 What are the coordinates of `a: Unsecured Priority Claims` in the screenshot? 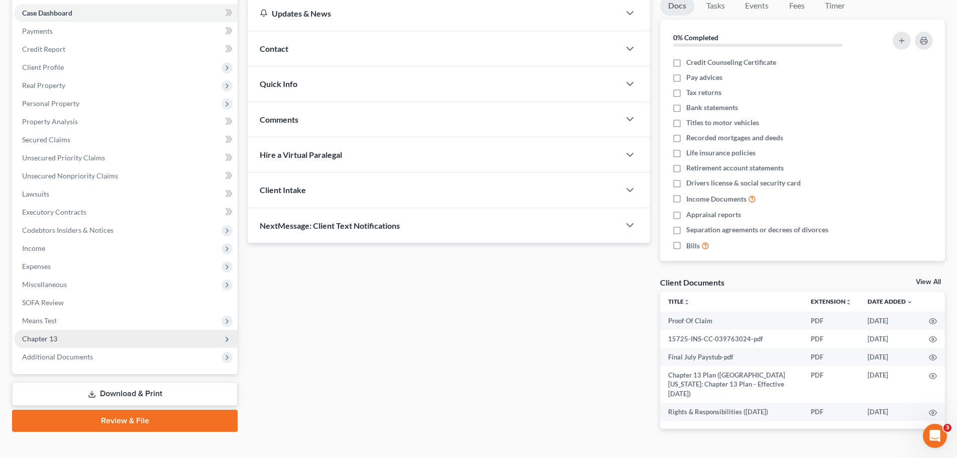 It's located at (126, 158).